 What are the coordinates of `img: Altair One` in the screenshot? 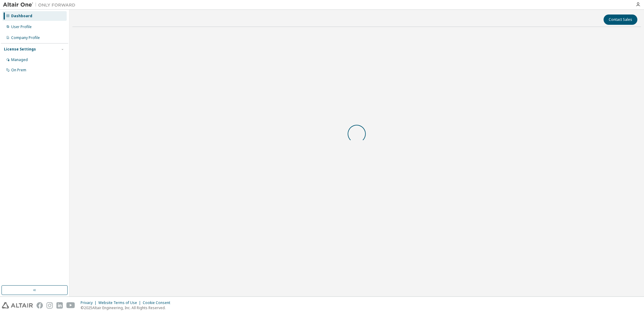 It's located at (41, 5).